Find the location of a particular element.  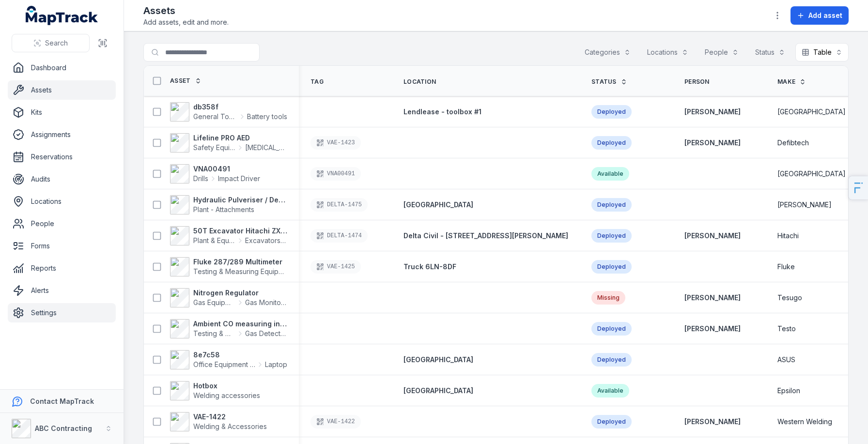

div: DELTA-1475 is located at coordinates (339, 205).